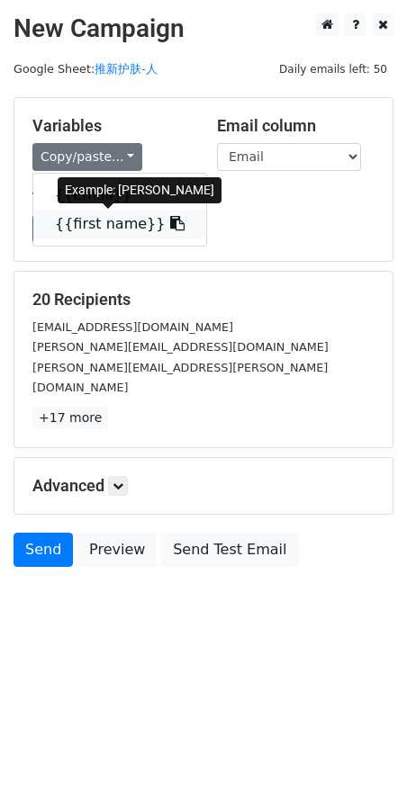  I want to click on a: Daily emails left: 50, so click(333, 68).